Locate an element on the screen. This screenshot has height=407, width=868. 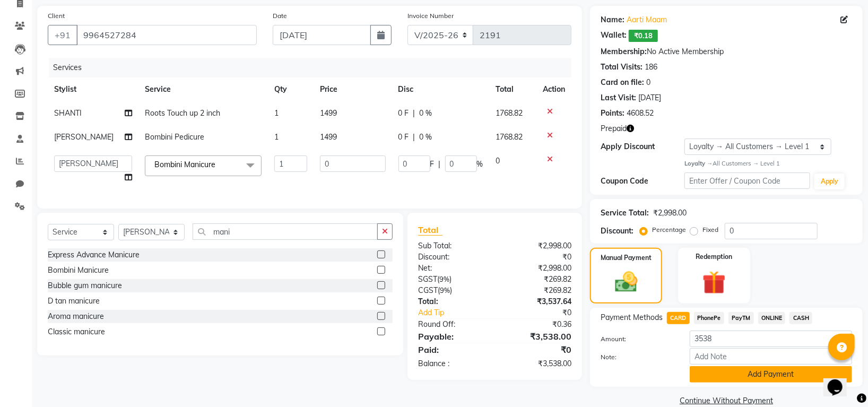
img: _cash.svg is located at coordinates (626, 282).